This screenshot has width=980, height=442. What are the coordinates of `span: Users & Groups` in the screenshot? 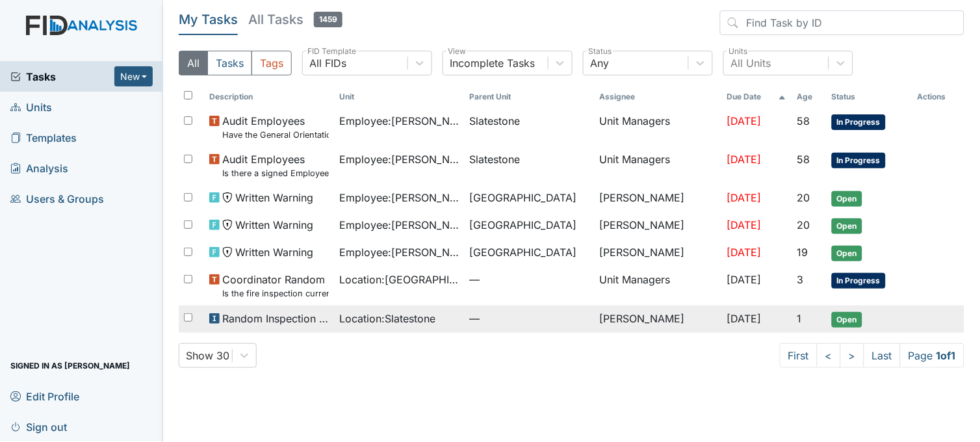 It's located at (57, 198).